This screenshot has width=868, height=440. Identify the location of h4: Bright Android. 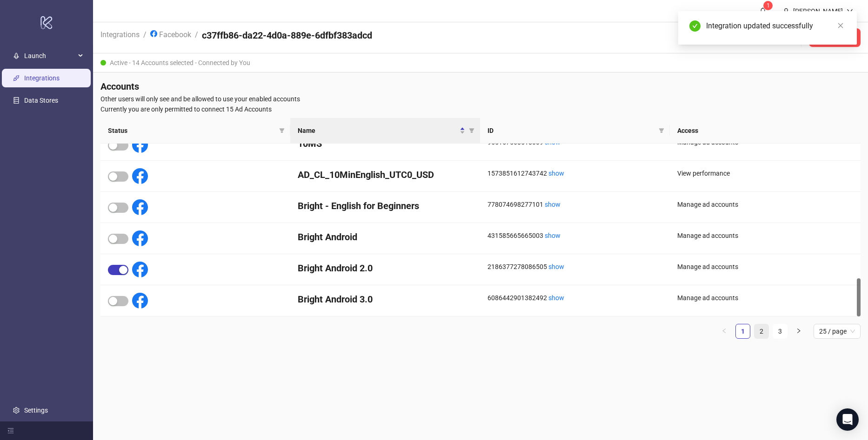
(385, 237).